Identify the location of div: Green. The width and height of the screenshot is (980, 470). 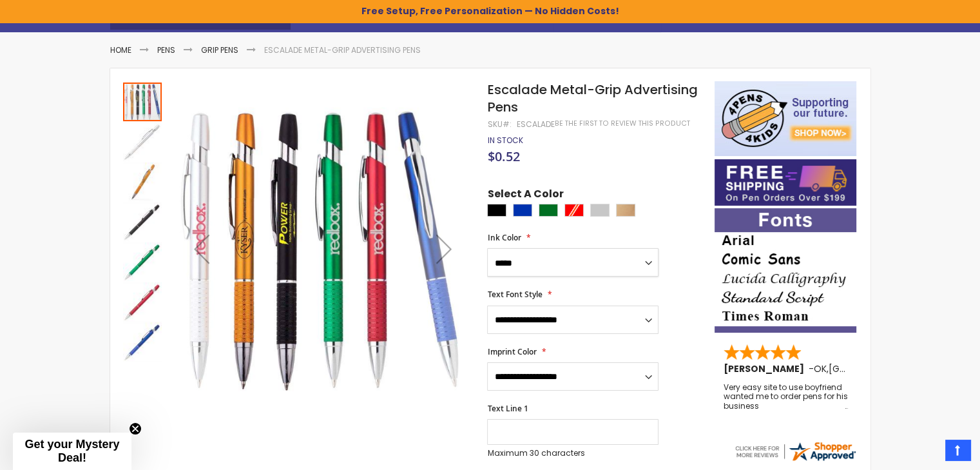
(549, 210).